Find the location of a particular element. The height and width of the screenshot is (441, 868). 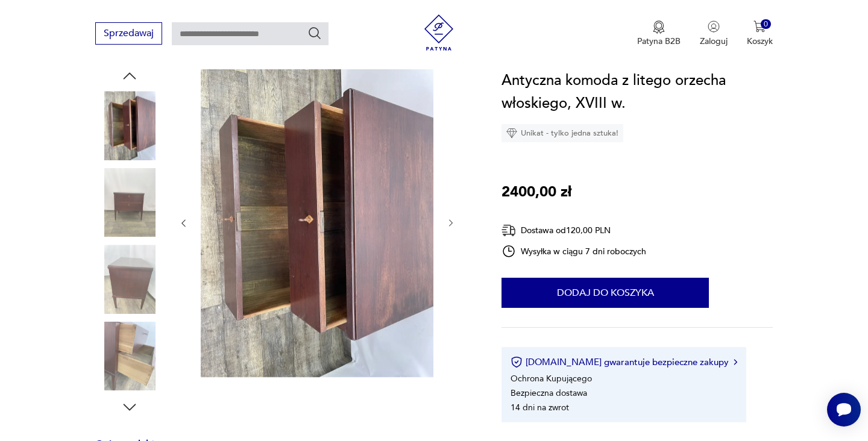

li: Bezpieczna dostawa is located at coordinates (549, 393).